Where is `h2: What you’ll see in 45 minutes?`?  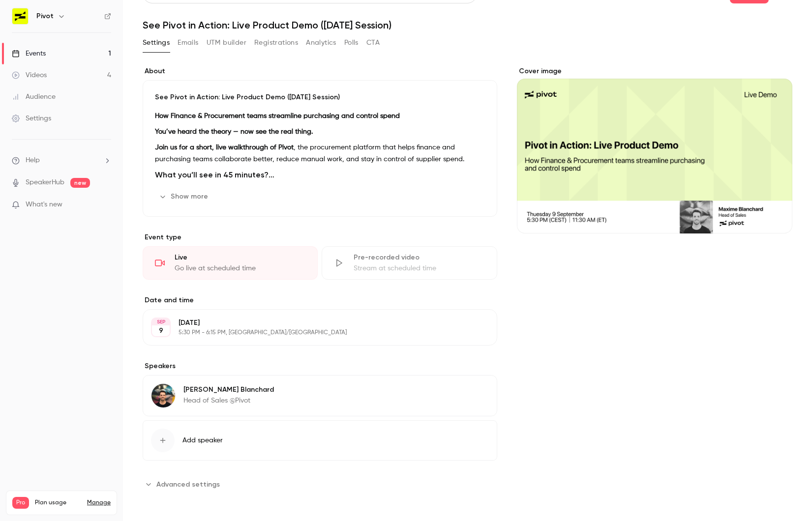 h2: What you’ll see in 45 minutes? is located at coordinates (320, 175).